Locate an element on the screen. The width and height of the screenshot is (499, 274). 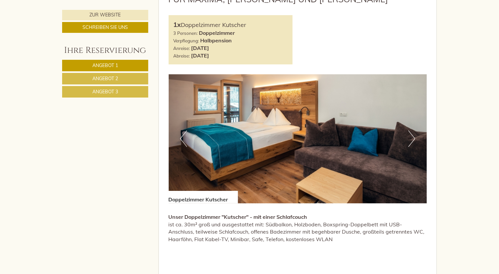
small: Anreise: is located at coordinates (182, 48).